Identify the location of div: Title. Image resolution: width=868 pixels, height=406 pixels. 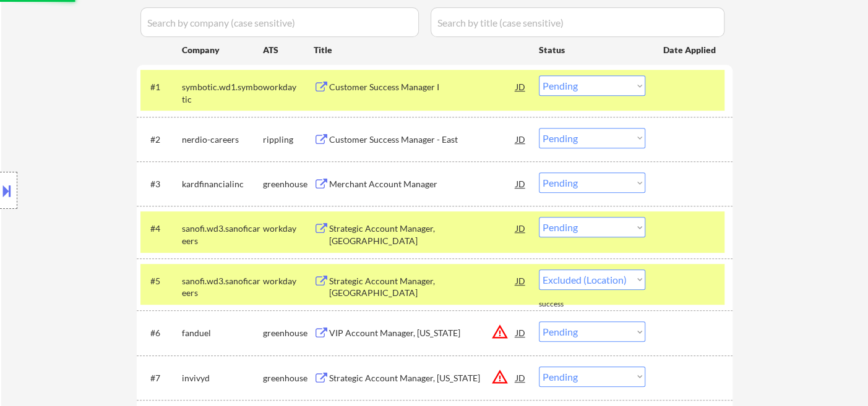
(420, 50).